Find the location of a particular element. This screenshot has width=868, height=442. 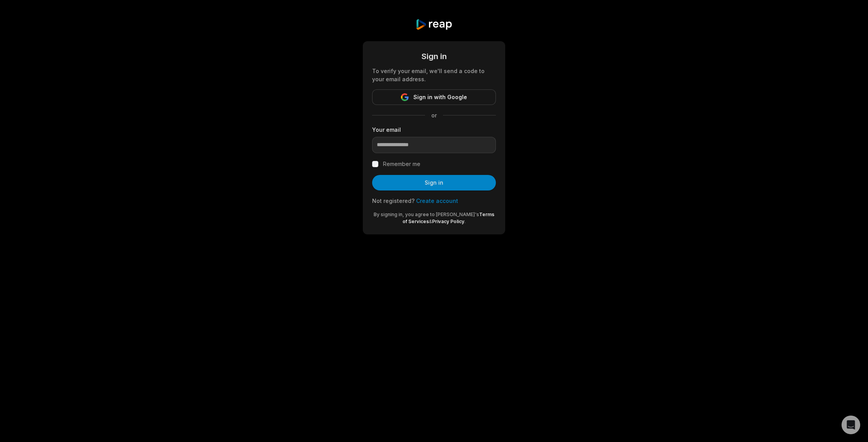

label: Your email is located at coordinates (434, 130).